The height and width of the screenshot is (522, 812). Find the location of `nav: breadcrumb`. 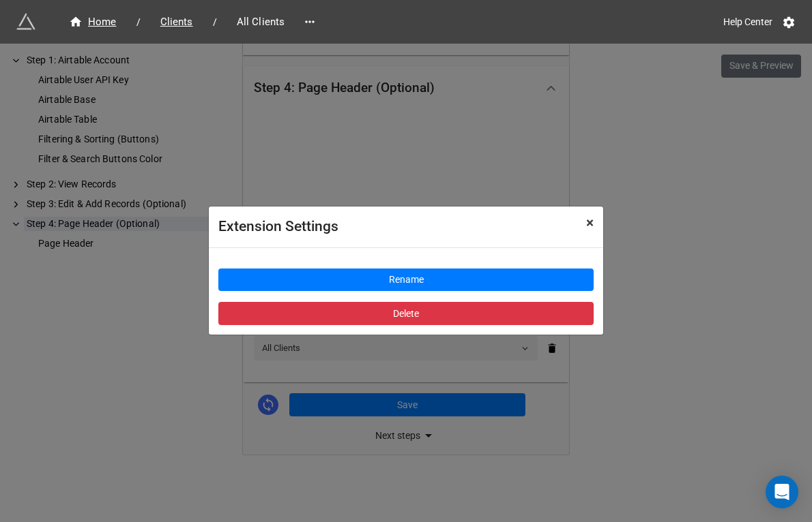

nav: breadcrumb is located at coordinates (177, 22).